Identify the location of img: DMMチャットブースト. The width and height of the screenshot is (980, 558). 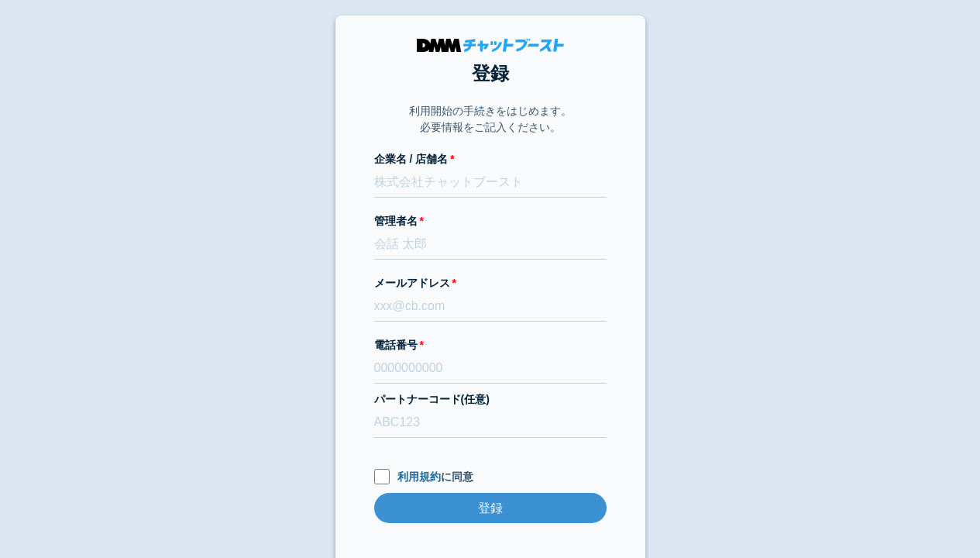
(490, 45).